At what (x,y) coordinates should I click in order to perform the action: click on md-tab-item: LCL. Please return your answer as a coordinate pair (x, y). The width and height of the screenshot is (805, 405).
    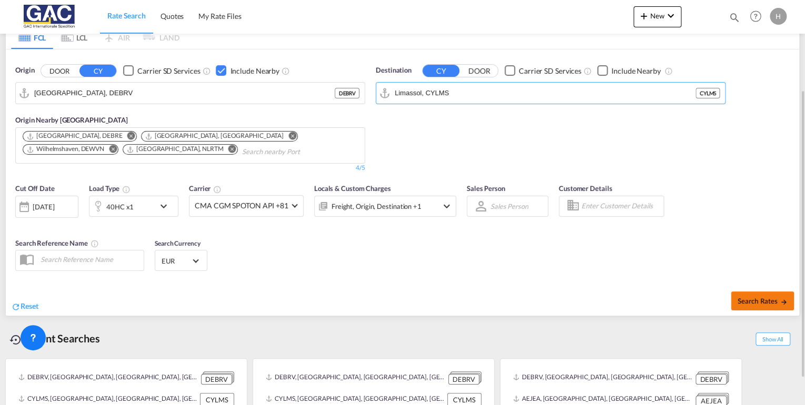
    Looking at the image, I should click on (74, 37).